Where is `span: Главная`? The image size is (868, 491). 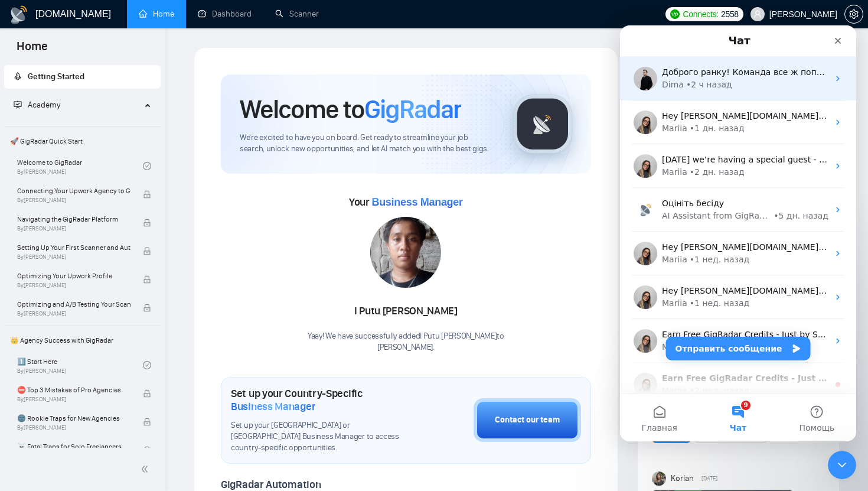 span: Главная is located at coordinates (39, 402).